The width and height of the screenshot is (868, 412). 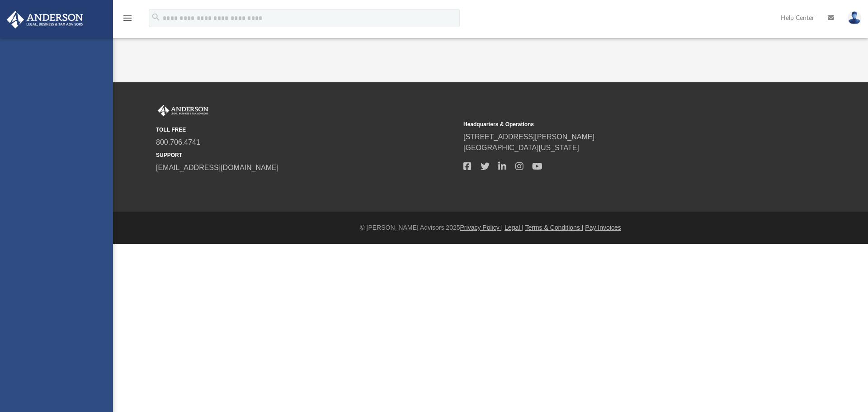 I want to click on i: search, so click(x=156, y=17).